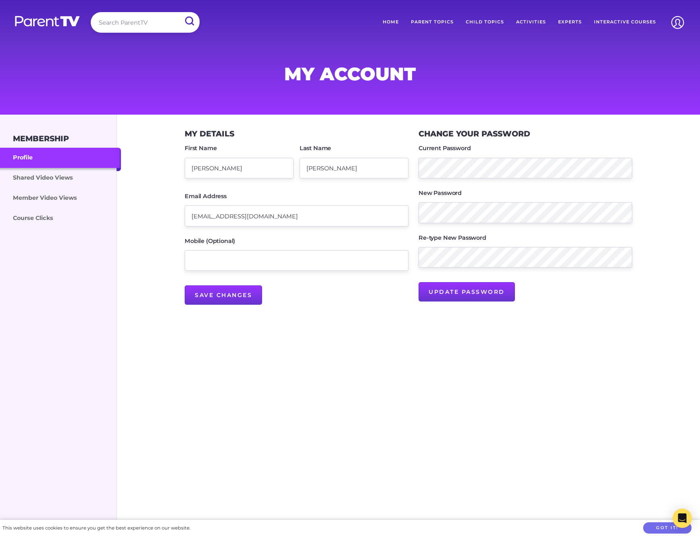 This screenshot has height=536, width=700. I want to click on label: Mobile (Optional), so click(210, 241).